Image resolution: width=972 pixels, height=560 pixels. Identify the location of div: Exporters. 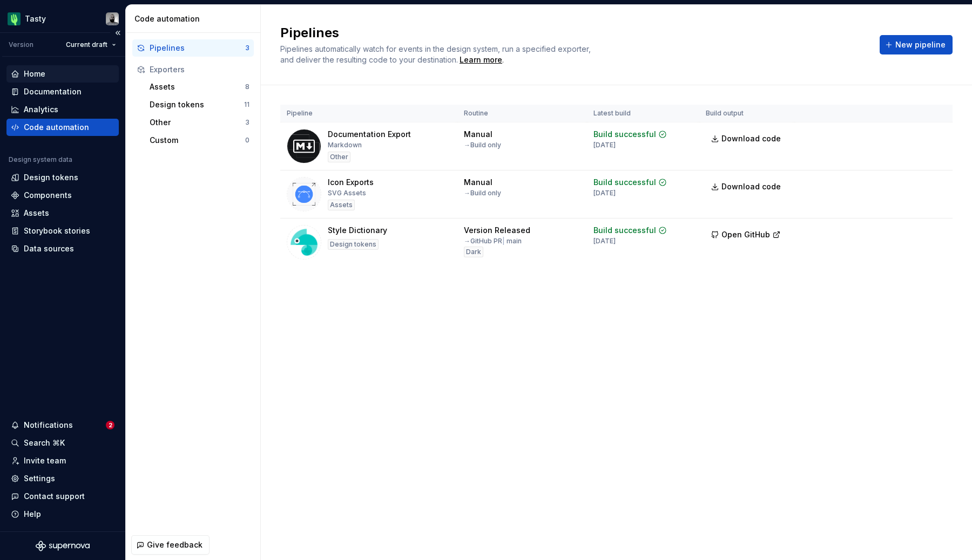
(199, 70).